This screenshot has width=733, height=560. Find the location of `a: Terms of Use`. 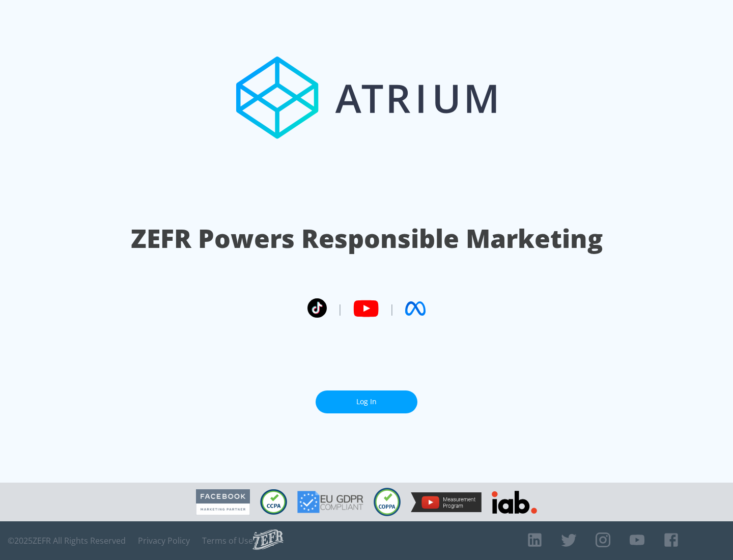

a: Terms of Use is located at coordinates (228, 541).